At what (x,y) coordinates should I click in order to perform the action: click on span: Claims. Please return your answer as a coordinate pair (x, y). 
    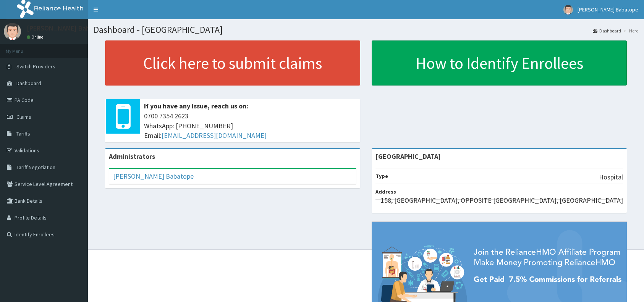
    Looking at the image, I should click on (24, 117).